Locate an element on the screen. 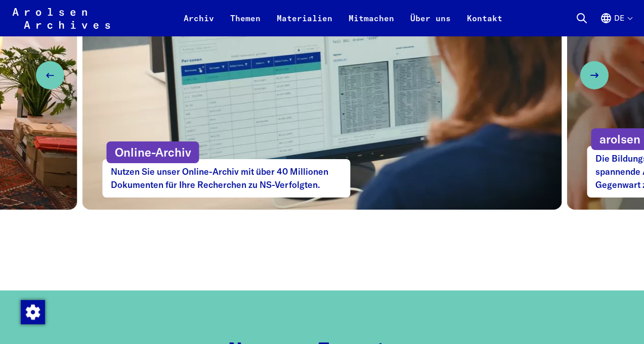 This screenshot has width=644, height=344. button: Deutsch, Sprachauswahl is located at coordinates (616, 24).